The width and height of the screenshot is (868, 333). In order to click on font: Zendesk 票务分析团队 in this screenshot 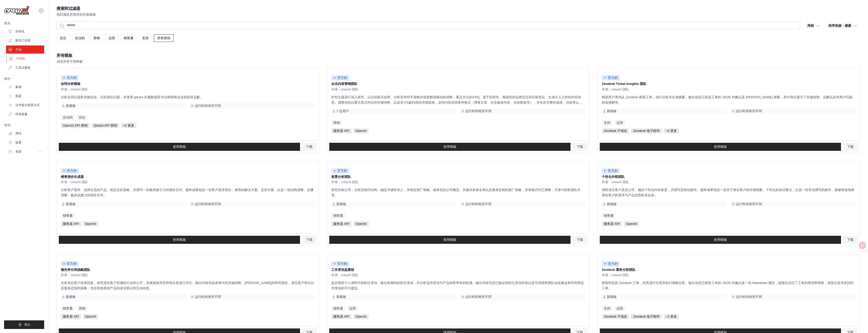, I will do `click(619, 270)`.